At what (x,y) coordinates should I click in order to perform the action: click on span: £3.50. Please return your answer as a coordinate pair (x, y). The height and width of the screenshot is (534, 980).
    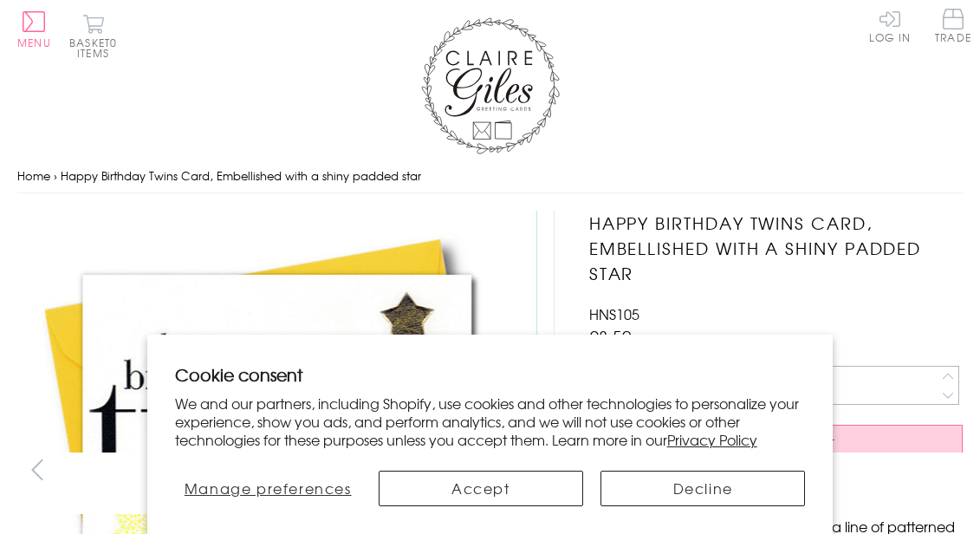
    Looking at the image, I should click on (610, 336).